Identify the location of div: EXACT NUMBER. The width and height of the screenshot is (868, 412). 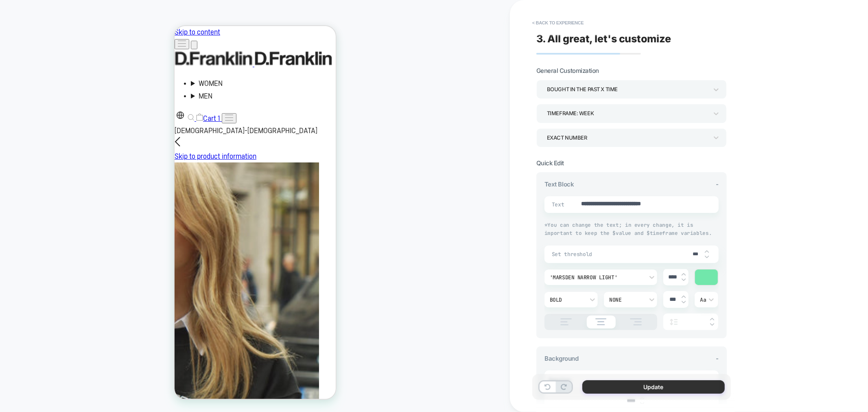
(628, 138).